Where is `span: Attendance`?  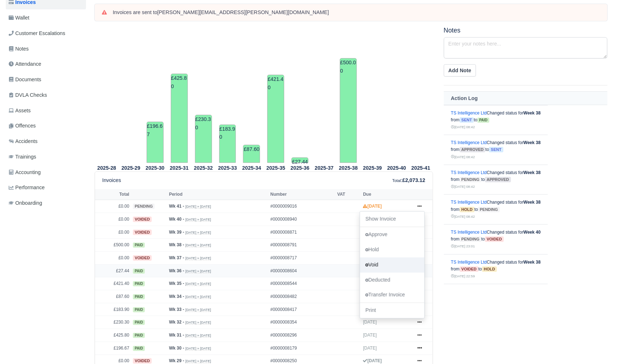 span: Attendance is located at coordinates (25, 64).